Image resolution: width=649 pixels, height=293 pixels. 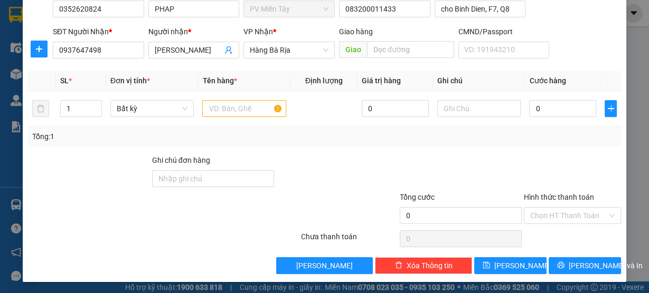 I want to click on span: SL, so click(x=64, y=81).